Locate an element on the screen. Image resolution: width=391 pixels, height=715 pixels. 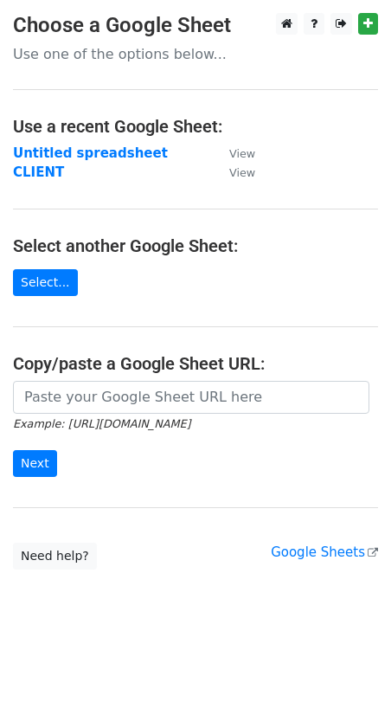
a: Select... is located at coordinates (45, 282).